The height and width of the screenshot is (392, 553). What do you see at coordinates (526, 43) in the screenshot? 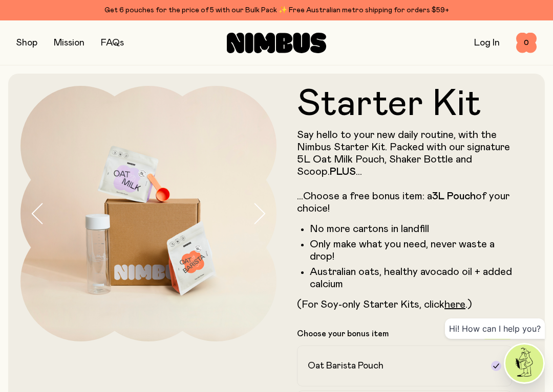
I see `button: 0` at bounding box center [526, 43].